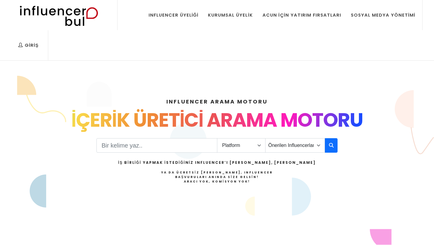  Describe the element at coordinates (28, 45) in the screenshot. I see `div: Giriş` at that location.